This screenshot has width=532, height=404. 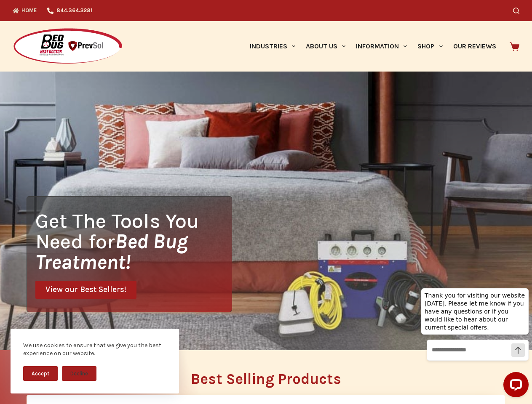 I want to click on button: Accept, so click(x=40, y=373).